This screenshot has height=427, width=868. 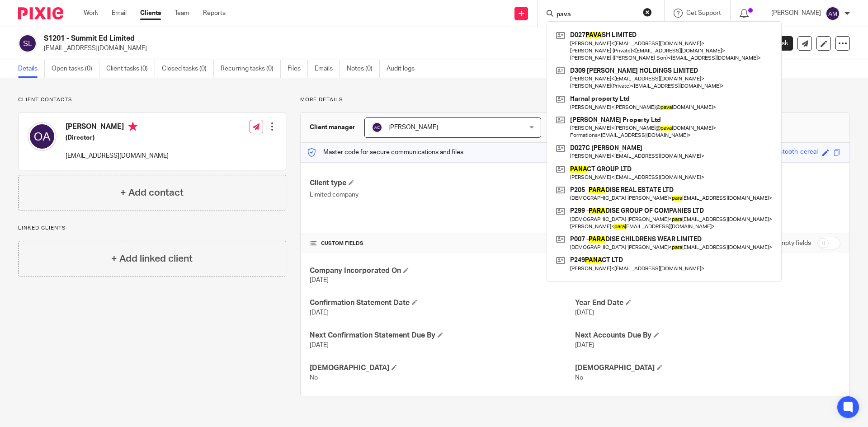 What do you see at coordinates (214, 13) in the screenshot?
I see `a: Reports` at bounding box center [214, 13].